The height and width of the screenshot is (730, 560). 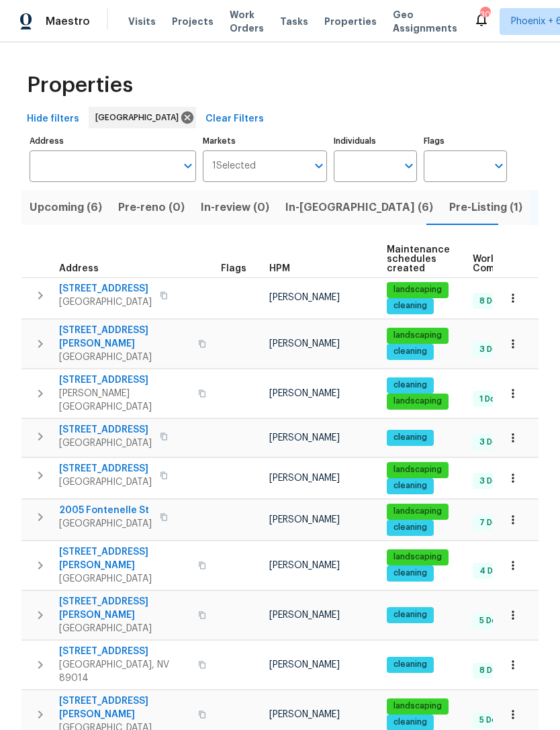 I want to click on label: Markets, so click(x=265, y=141).